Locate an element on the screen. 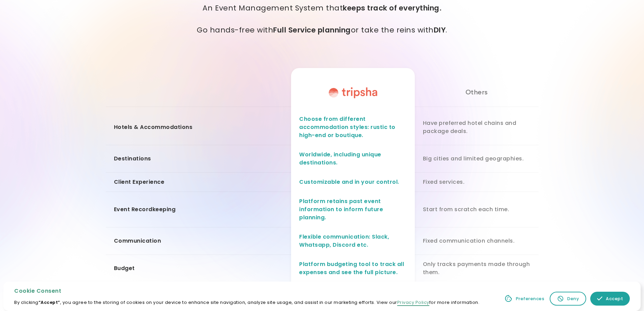 The width and height of the screenshot is (644, 311). div: Fixed communication channels. is located at coordinates (477, 241).